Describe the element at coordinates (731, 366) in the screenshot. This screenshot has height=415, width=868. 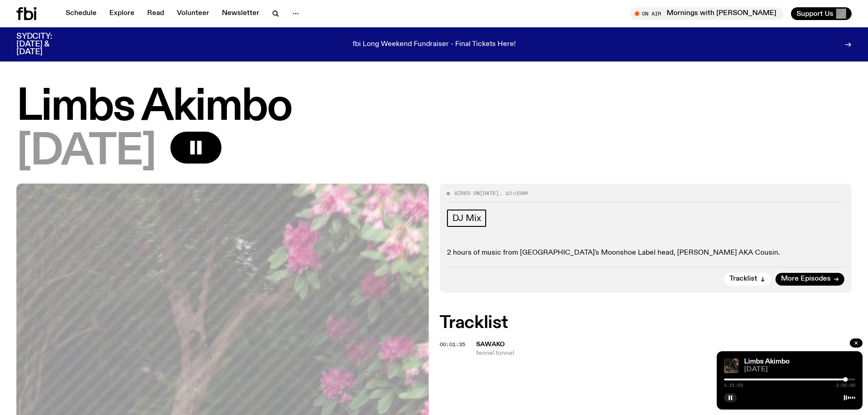
I see `img: Jackson sits at an outdoor table, legs crossed and gazing at a black and brown dog also sitting a...` at that location.